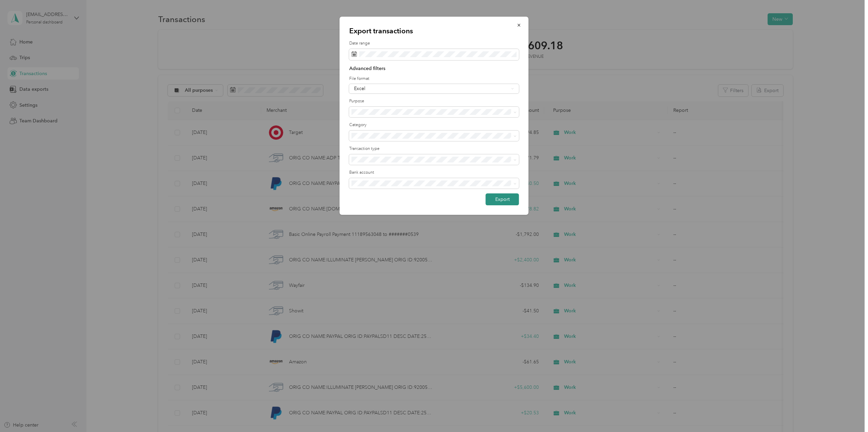 This screenshot has height=432, width=868. I want to click on label: Bank account, so click(434, 173).